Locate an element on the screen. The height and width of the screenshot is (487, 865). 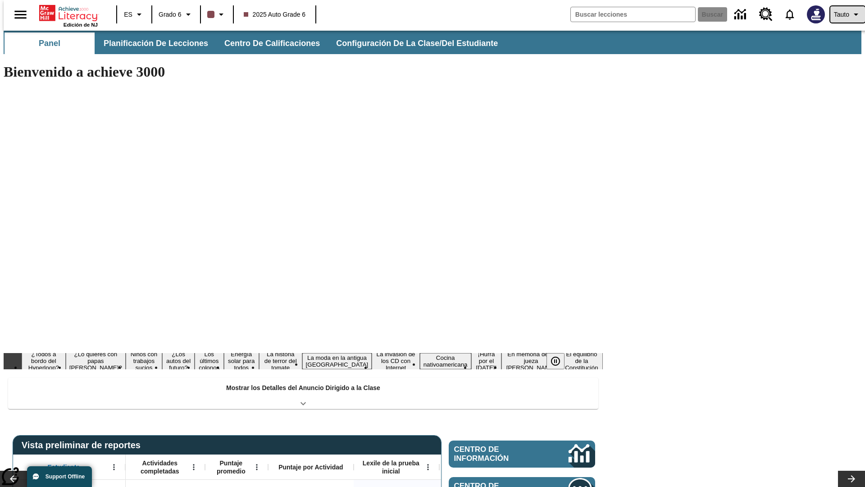
div: Pausar is located at coordinates (560, 361).